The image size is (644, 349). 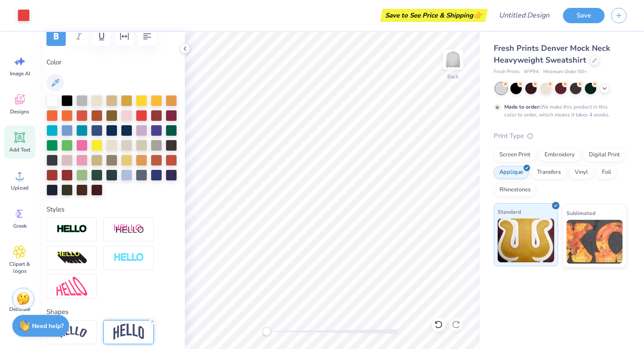 I want to click on div: Vinyl, so click(x=581, y=173).